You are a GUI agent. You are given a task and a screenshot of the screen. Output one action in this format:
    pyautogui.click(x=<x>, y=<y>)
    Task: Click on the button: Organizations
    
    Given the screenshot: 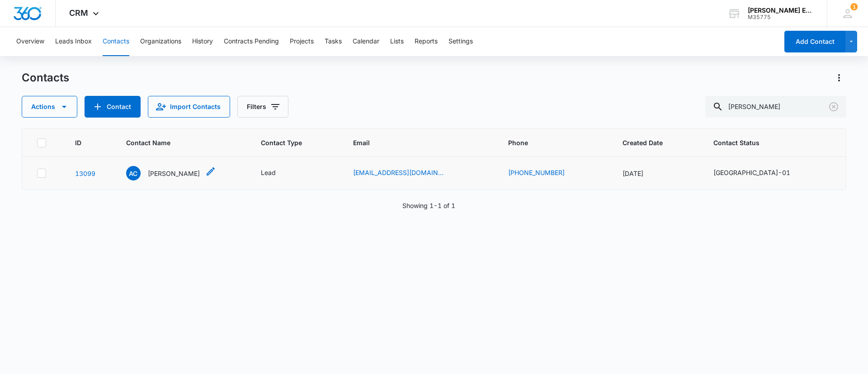 What is the action you would take?
    pyautogui.click(x=161, y=42)
    